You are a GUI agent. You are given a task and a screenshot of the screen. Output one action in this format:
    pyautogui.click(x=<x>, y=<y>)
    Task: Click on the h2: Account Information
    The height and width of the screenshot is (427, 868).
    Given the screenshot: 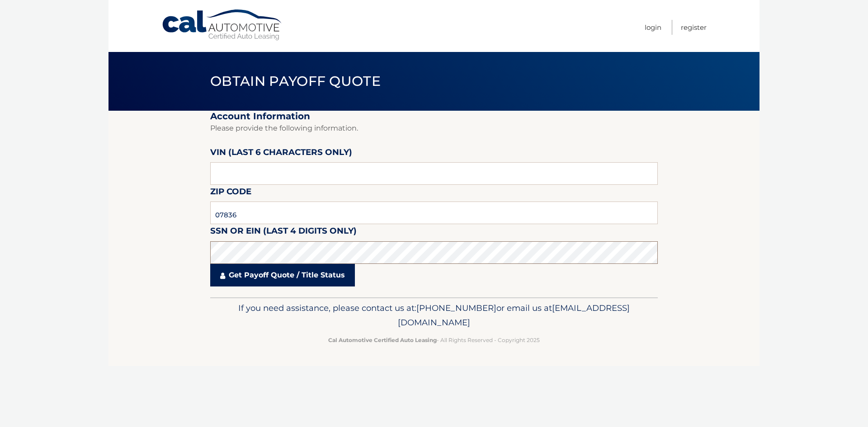 What is the action you would take?
    pyautogui.click(x=434, y=116)
    